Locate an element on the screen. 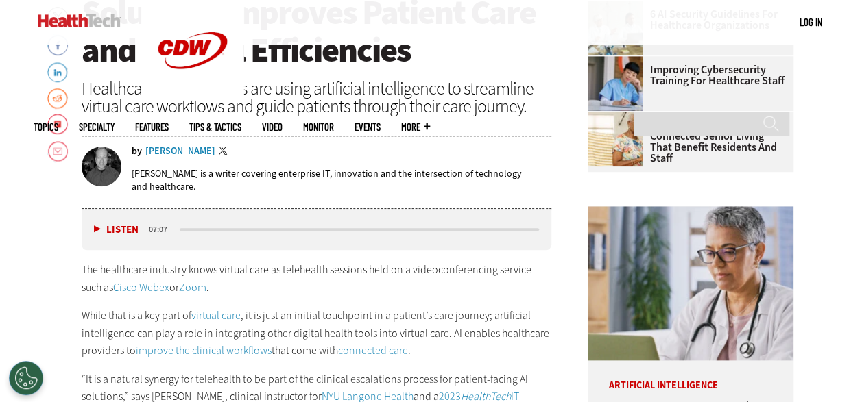  a: Features is located at coordinates (151, 127).